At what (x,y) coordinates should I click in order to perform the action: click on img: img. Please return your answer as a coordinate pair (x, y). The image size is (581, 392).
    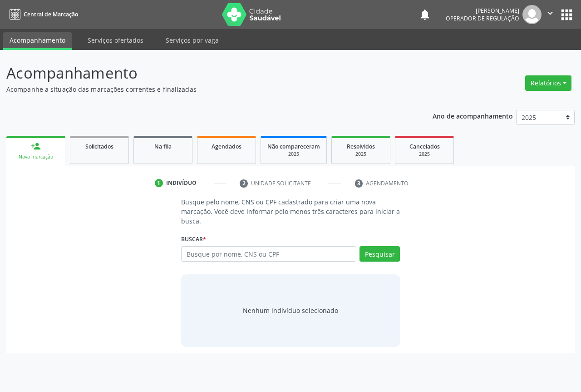
    Looking at the image, I should click on (532, 14).